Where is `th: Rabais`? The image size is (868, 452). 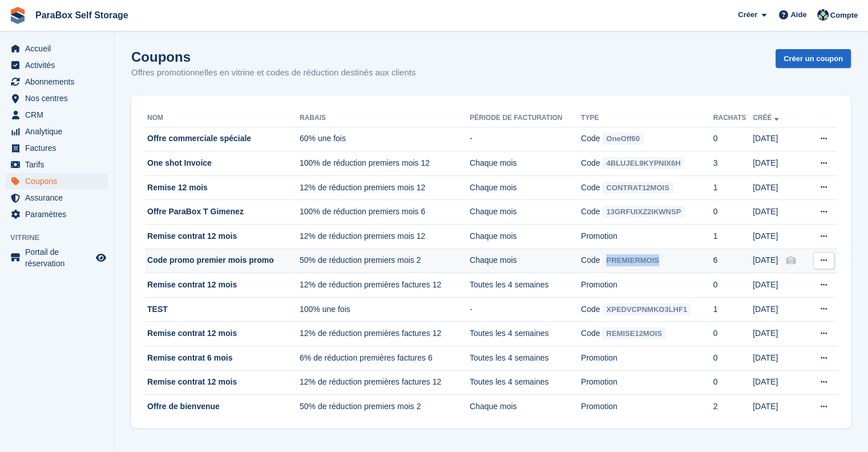
th: Rabais is located at coordinates (385, 119).